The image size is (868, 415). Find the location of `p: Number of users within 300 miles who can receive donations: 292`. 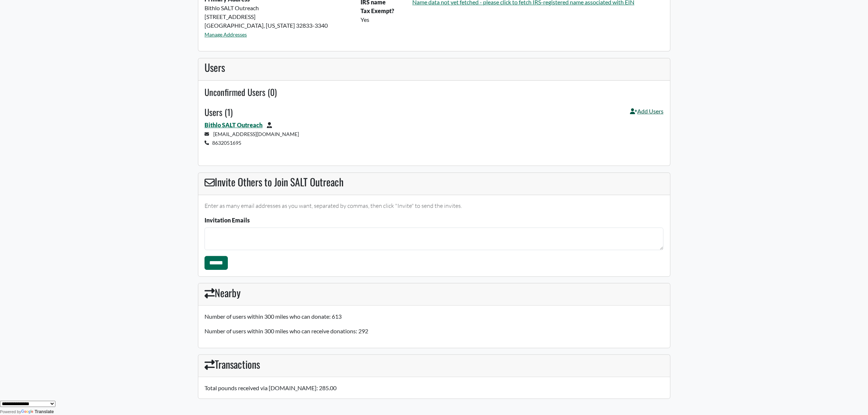

p: Number of users within 300 miles who can receive donations: 292 is located at coordinates (434, 331).